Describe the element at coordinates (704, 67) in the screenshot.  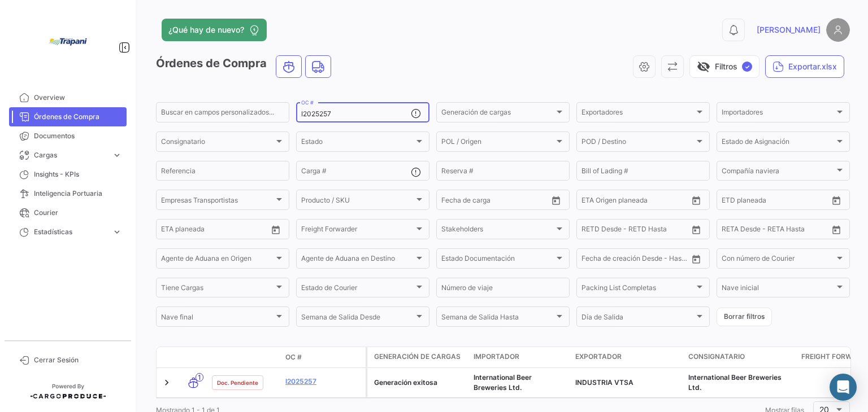
I see `span: visibility_off` at that location.